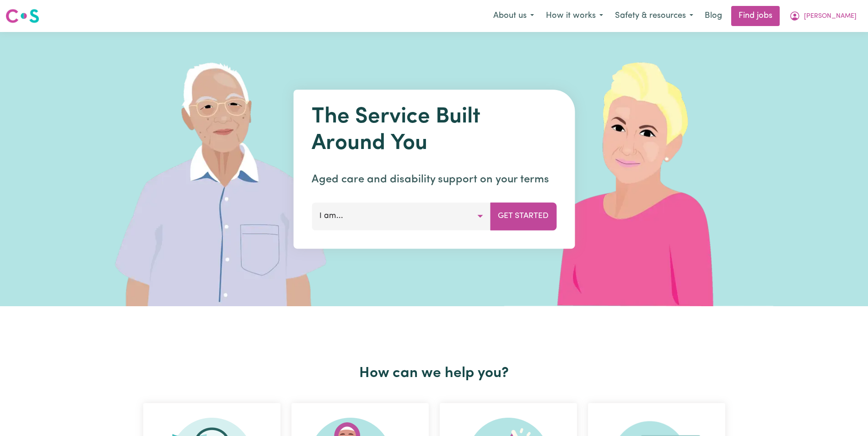 The image size is (868, 436). What do you see at coordinates (434, 373) in the screenshot?
I see `h2: How can we help you?` at bounding box center [434, 373].